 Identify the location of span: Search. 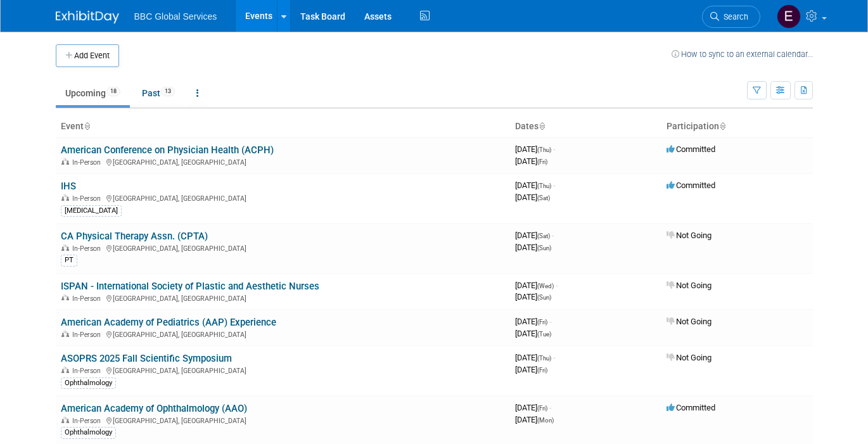
(733, 16).